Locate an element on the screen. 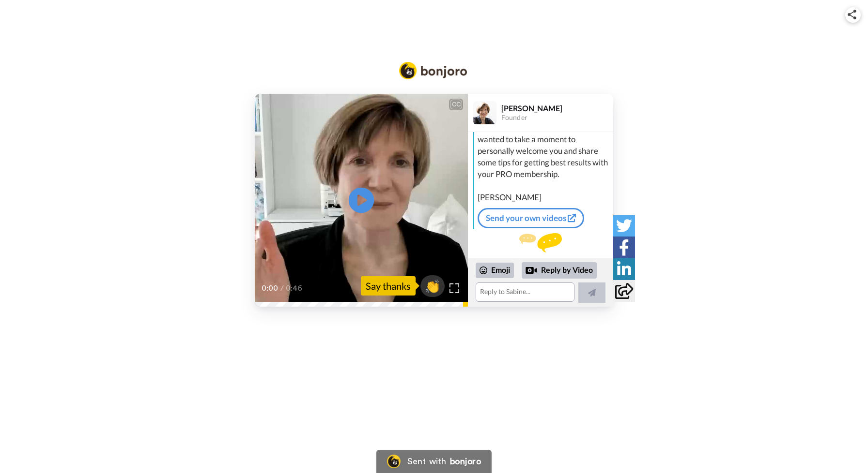  span: 0:46 is located at coordinates (294, 289).